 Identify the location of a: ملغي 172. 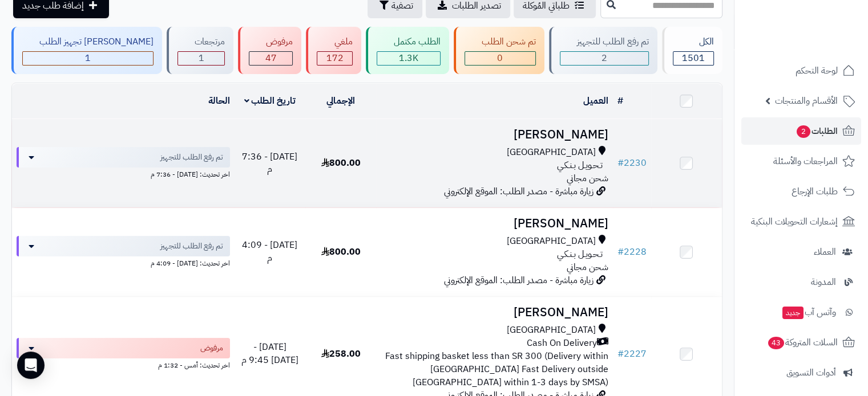
(333, 51).